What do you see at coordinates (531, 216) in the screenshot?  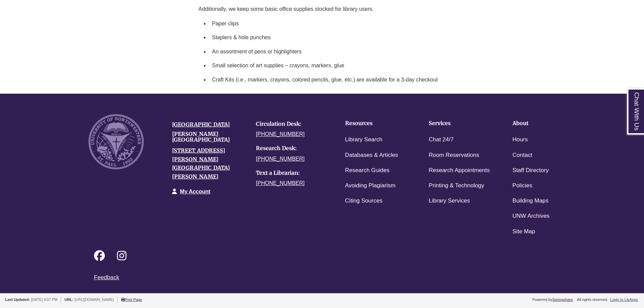 I see `a: UNW Archives` at bounding box center [531, 216].